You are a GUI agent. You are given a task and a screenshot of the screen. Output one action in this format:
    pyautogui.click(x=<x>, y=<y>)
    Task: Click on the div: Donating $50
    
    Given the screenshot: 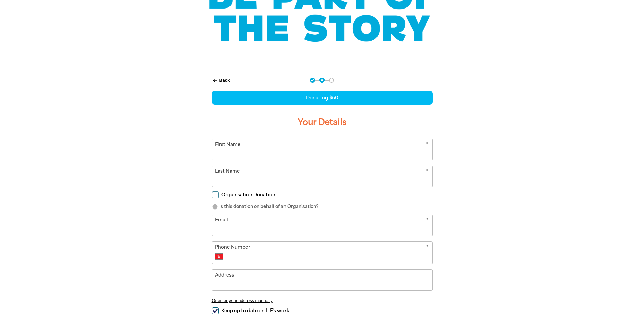 What is the action you would take?
    pyautogui.click(x=322, y=98)
    